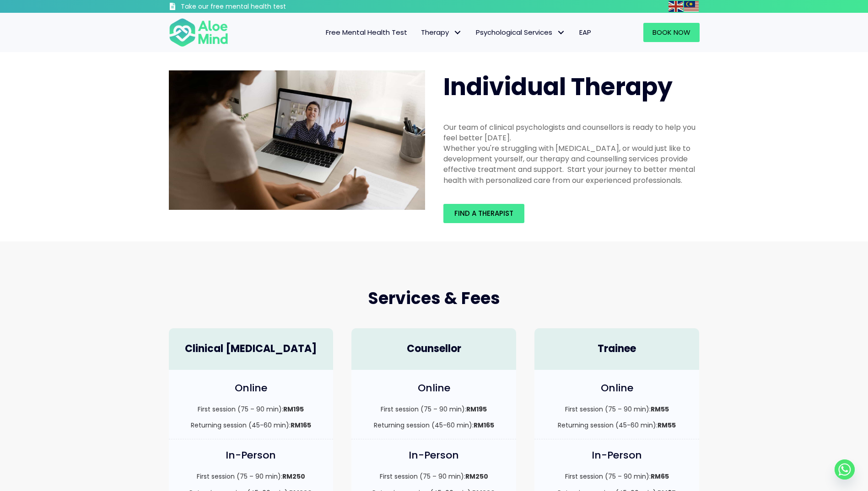 The height and width of the screenshot is (491, 868). What do you see at coordinates (419, 33) in the screenshot?
I see `nav: Menu` at bounding box center [419, 33].